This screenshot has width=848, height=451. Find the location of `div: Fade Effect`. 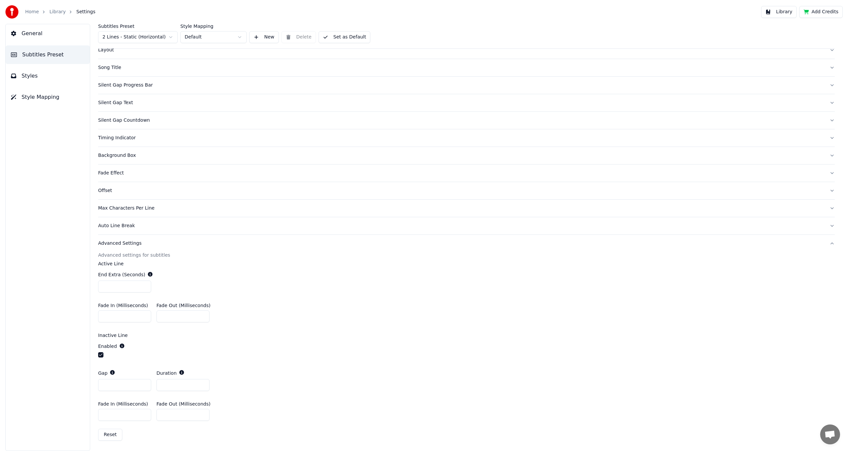

div: Fade Effect is located at coordinates (461, 173).